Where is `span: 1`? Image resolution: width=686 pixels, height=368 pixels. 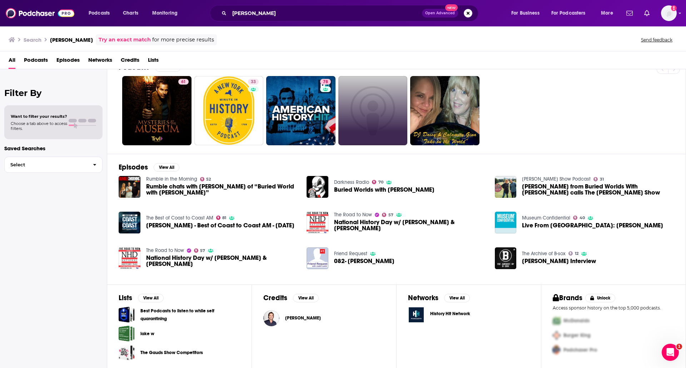 span: 1 is located at coordinates (679, 347).